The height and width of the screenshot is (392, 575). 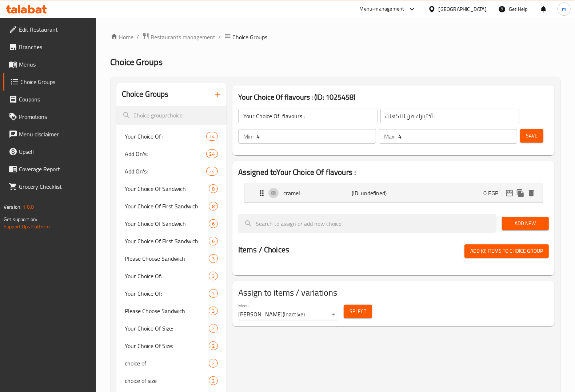 What do you see at coordinates (375, 193) in the screenshot?
I see `p: (ID: undefined)` at bounding box center [375, 193].